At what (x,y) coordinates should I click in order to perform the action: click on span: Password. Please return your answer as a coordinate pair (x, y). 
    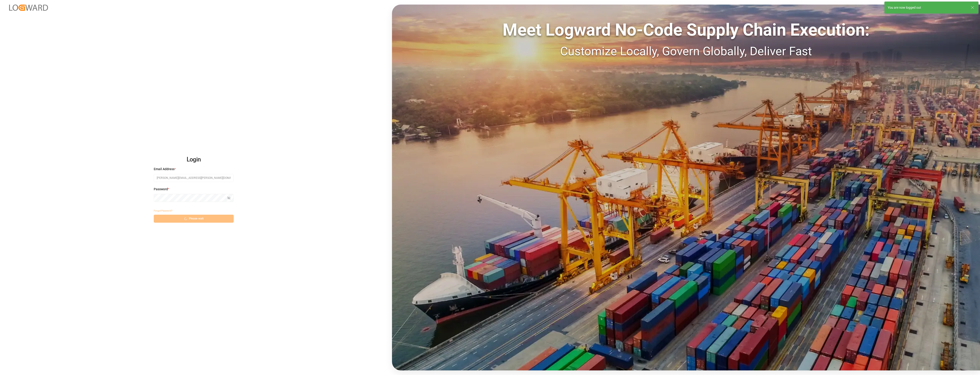
    Looking at the image, I should click on (161, 189).